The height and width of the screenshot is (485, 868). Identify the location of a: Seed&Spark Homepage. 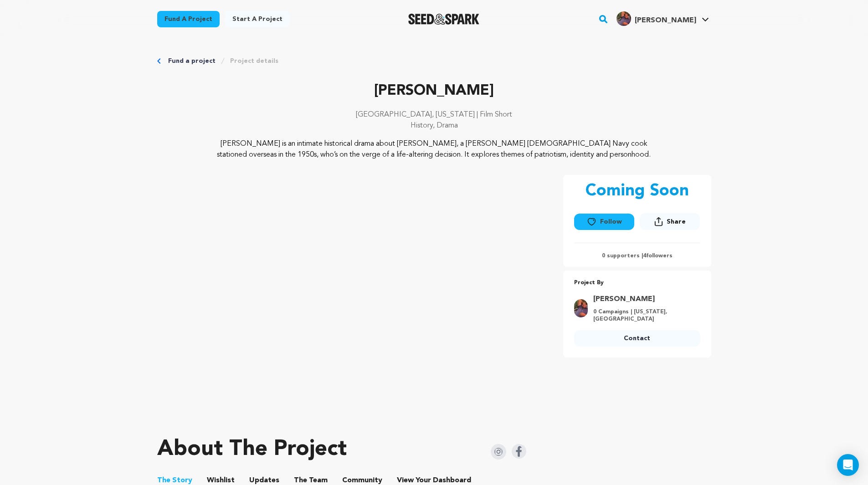
(444, 19).